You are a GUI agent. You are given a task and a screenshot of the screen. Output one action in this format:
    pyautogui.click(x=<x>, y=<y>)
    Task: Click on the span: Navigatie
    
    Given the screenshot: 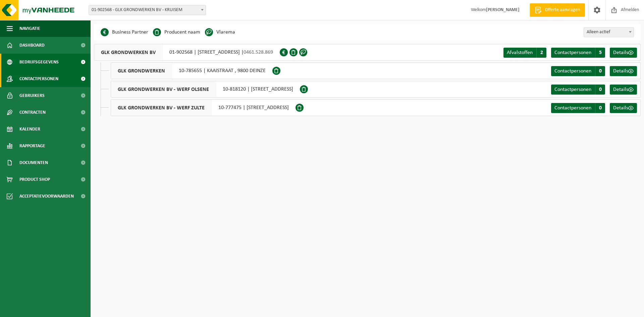 What is the action you would take?
    pyautogui.click(x=30, y=28)
    